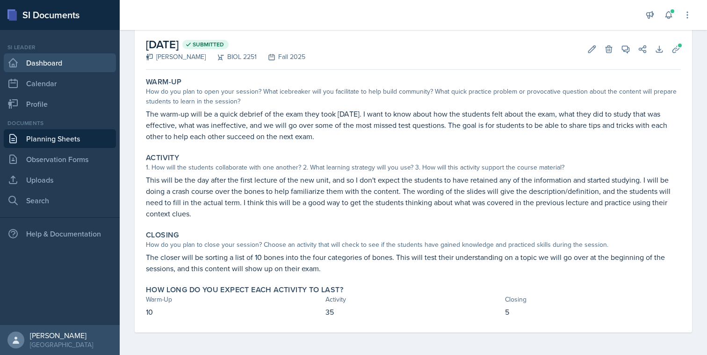 The image size is (707, 355). What do you see at coordinates (60, 138) in the screenshot?
I see `a: Planning Sheets` at bounding box center [60, 138].